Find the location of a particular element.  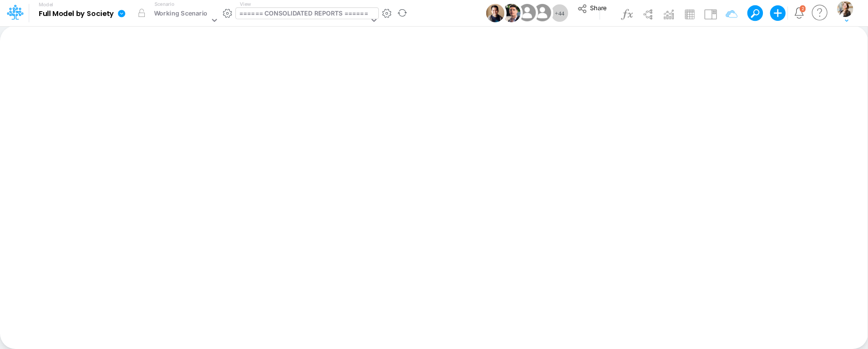

button: Share is located at coordinates (592, 13).